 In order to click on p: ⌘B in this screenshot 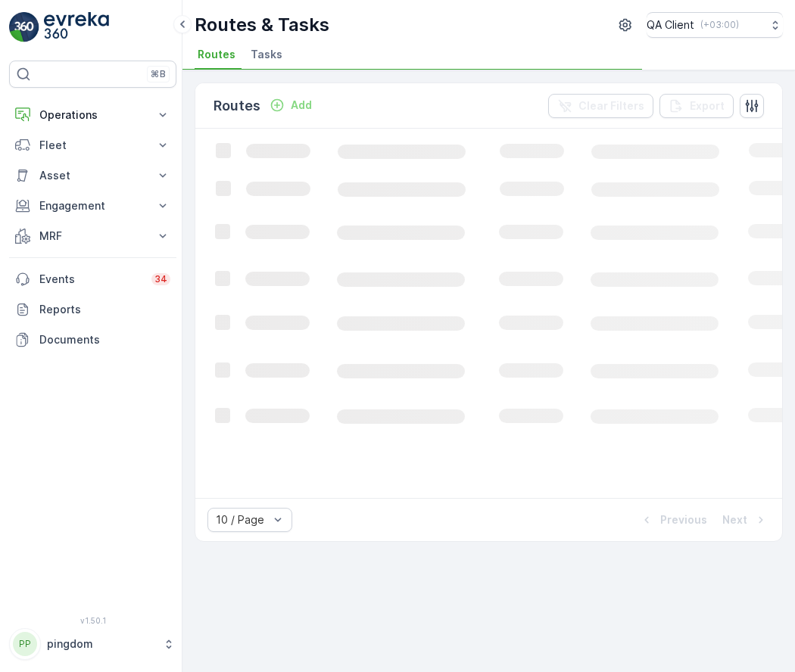, I will do `click(158, 74)`.